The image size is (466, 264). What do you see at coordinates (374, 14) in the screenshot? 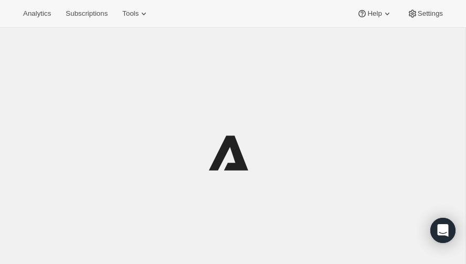
I see `span: Help` at bounding box center [374, 14].